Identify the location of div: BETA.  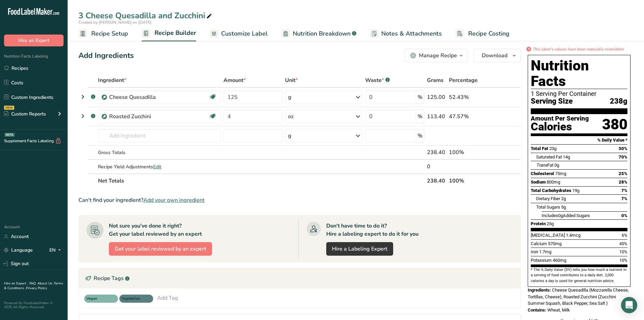
(9, 135).